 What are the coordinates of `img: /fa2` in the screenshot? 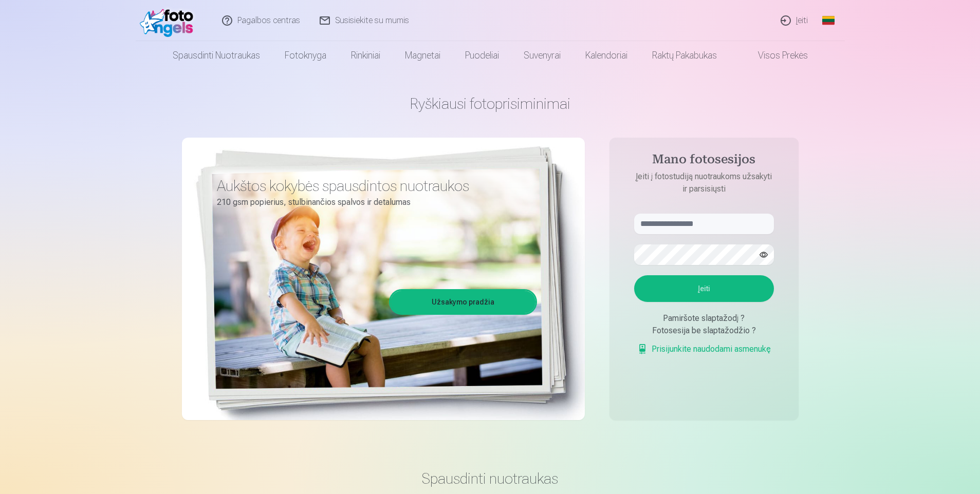 It's located at (169, 21).